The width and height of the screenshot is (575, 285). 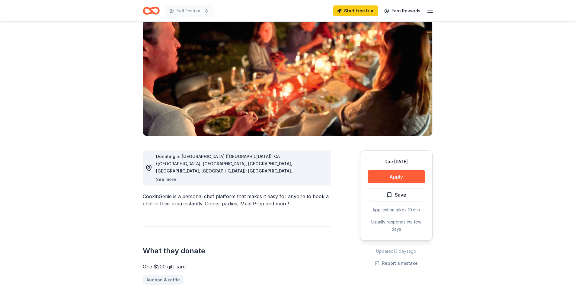 I want to click on button: Fall Festival, so click(x=189, y=11).